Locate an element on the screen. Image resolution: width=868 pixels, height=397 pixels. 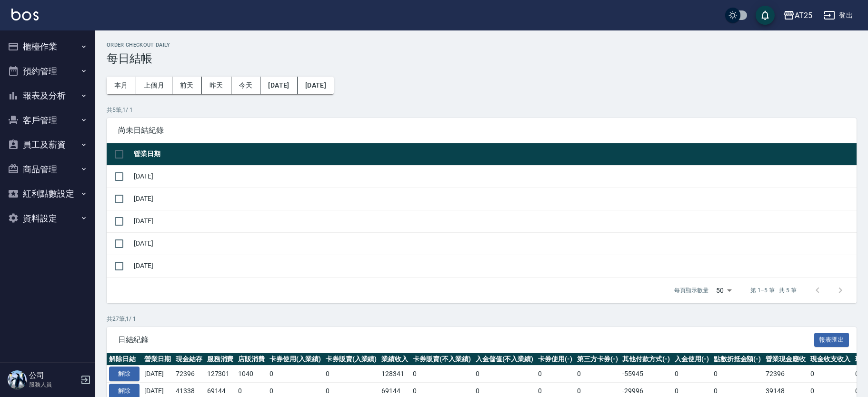
div: AT25 is located at coordinates (803, 15).